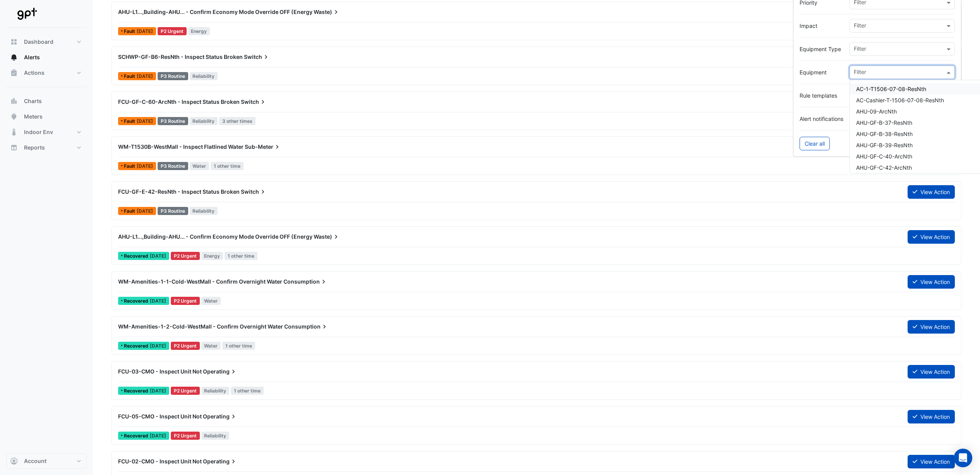 Image resolution: width=980 pixels, height=475 pixels. Describe the element at coordinates (32, 58) in the screenshot. I see `span: Alerts` at that location.